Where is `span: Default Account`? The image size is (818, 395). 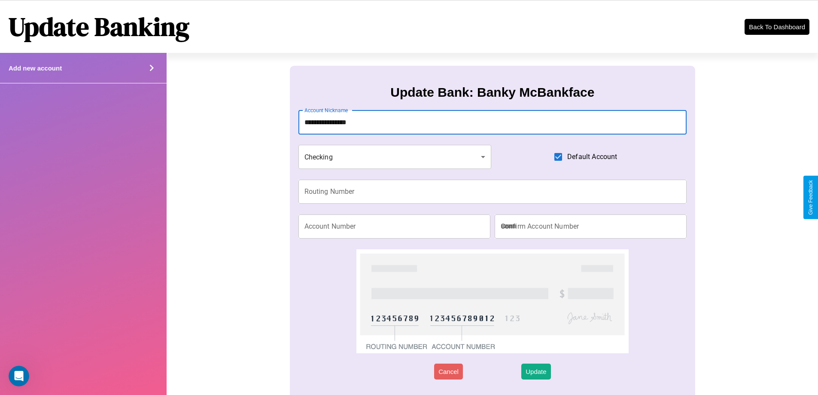 span: Default Account is located at coordinates (592, 157).